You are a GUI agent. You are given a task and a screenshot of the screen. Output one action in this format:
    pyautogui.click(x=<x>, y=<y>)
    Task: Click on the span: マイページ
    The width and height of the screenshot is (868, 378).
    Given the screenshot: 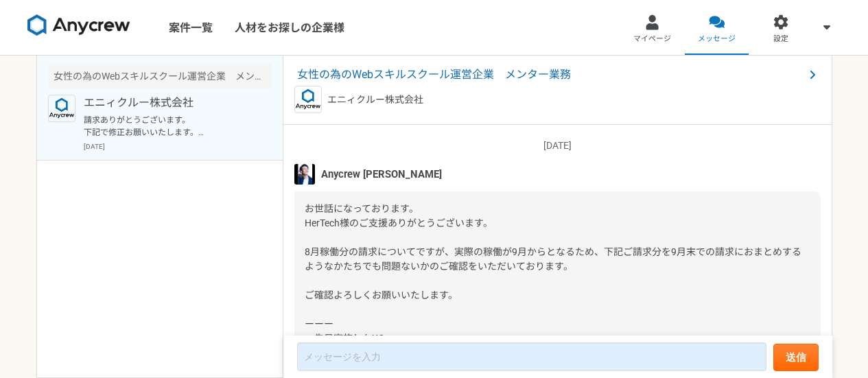 What is the action you would take?
    pyautogui.click(x=652, y=39)
    